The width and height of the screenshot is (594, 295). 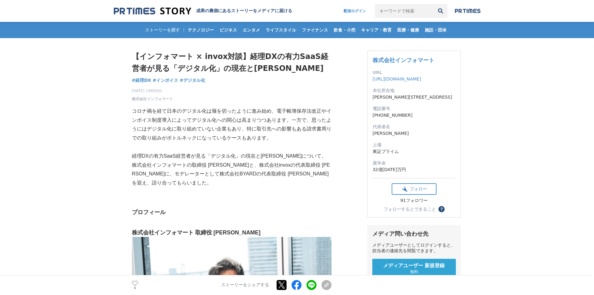 What do you see at coordinates (408, 30) in the screenshot?
I see `a: 医療・健康` at bounding box center [408, 30].